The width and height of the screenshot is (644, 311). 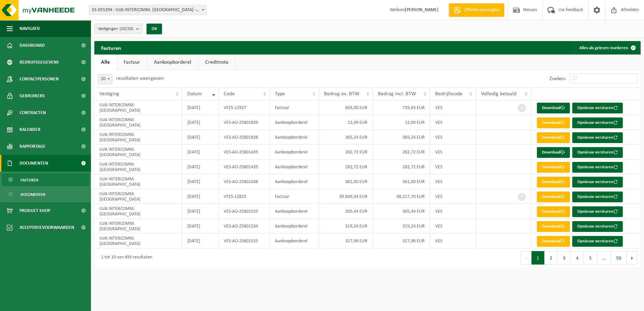 I want to click on span: Bedrag ex. BTW, so click(x=341, y=94).